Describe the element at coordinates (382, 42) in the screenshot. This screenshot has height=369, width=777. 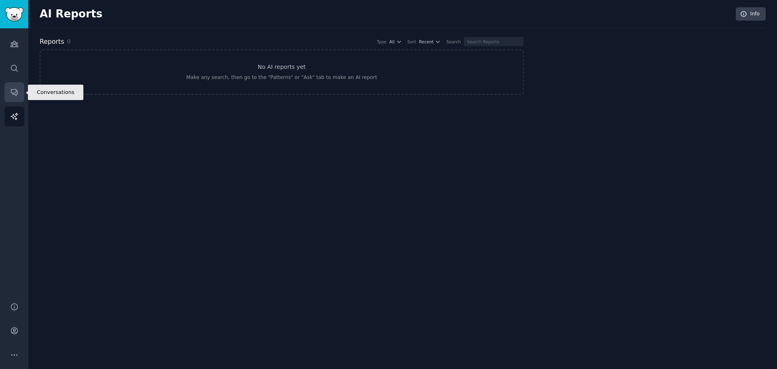
I see `div: Type` at that location.